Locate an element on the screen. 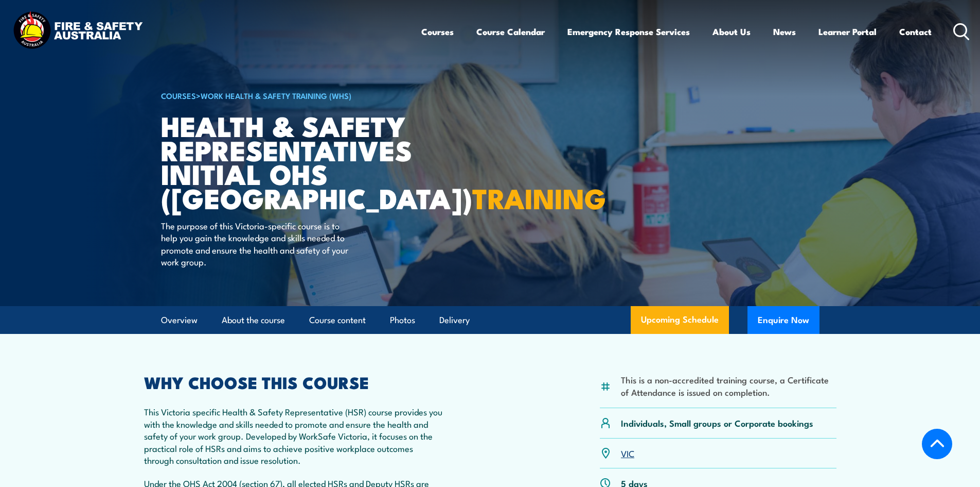 Image resolution: width=980 pixels, height=487 pixels. a: Upcoming Schedule is located at coordinates (680, 320).